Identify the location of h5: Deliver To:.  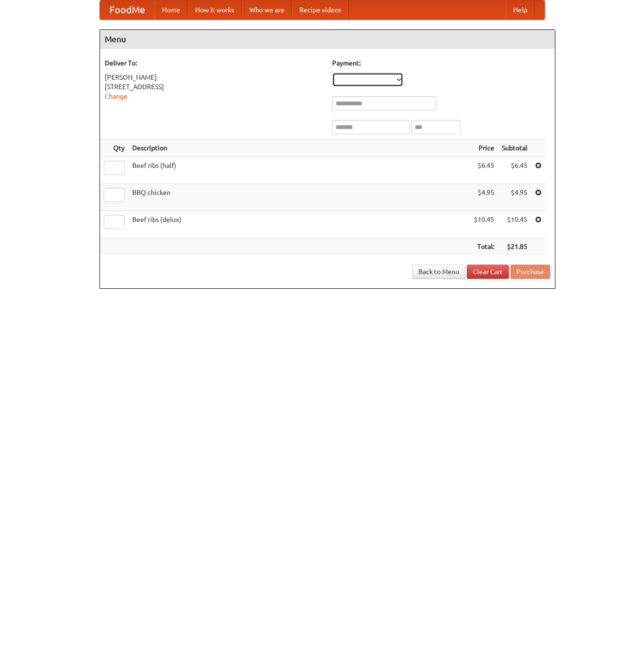
(213, 63).